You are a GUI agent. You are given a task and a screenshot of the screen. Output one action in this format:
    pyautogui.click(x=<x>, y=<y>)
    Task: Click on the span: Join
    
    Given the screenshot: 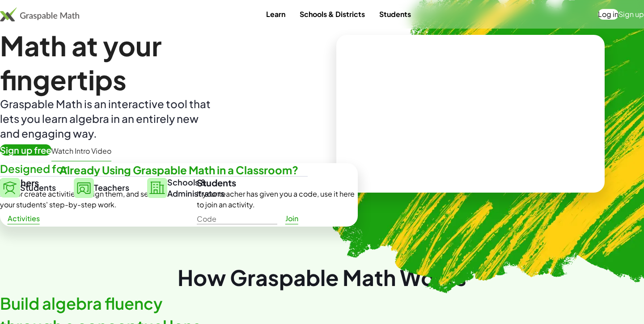 What is the action you would take?
    pyautogui.click(x=292, y=219)
    